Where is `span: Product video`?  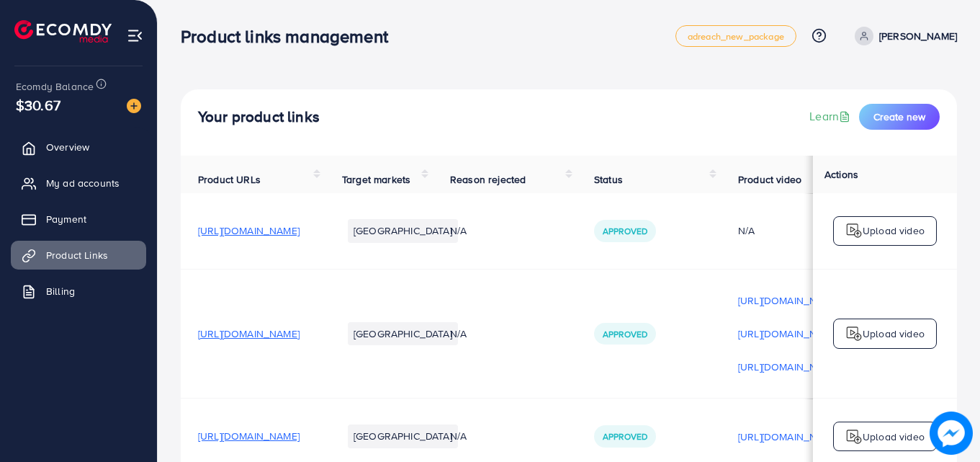
span: Product video is located at coordinates (770, 179).